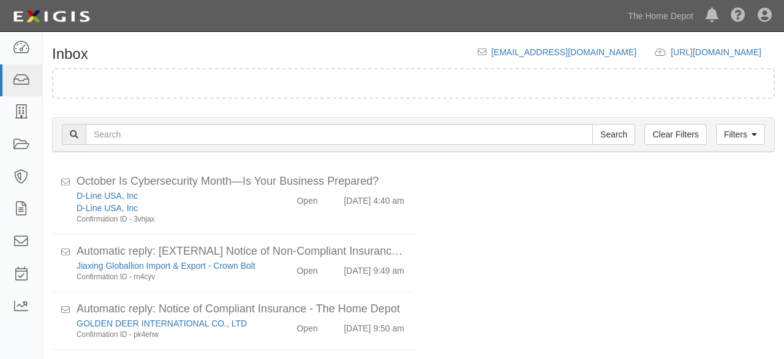 The image size is (784, 359). Describe the element at coordinates (51, 17) in the screenshot. I see `img: logo-5460c22ac91f19d4615b14bd174203de0afe785f0fc80cf4dbbc73dc1793850b.png` at that location.